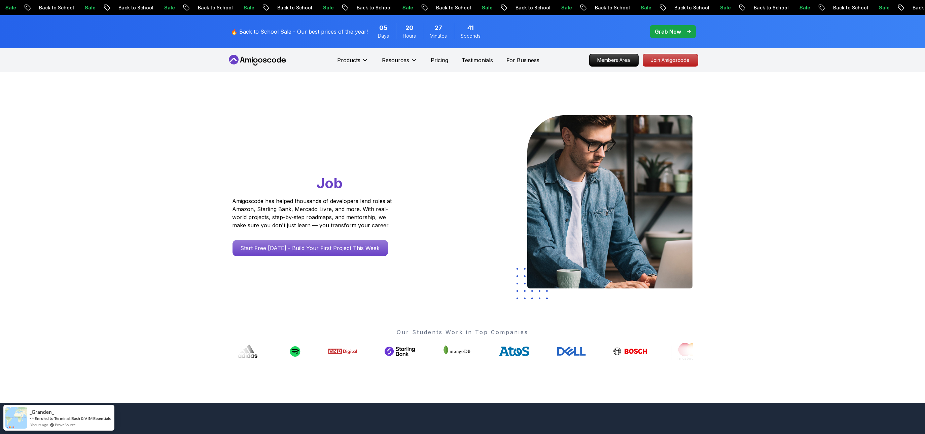 This screenshot has width=925, height=434. What do you see at coordinates (330, 183) in the screenshot?
I see `span: Job` at bounding box center [330, 183].